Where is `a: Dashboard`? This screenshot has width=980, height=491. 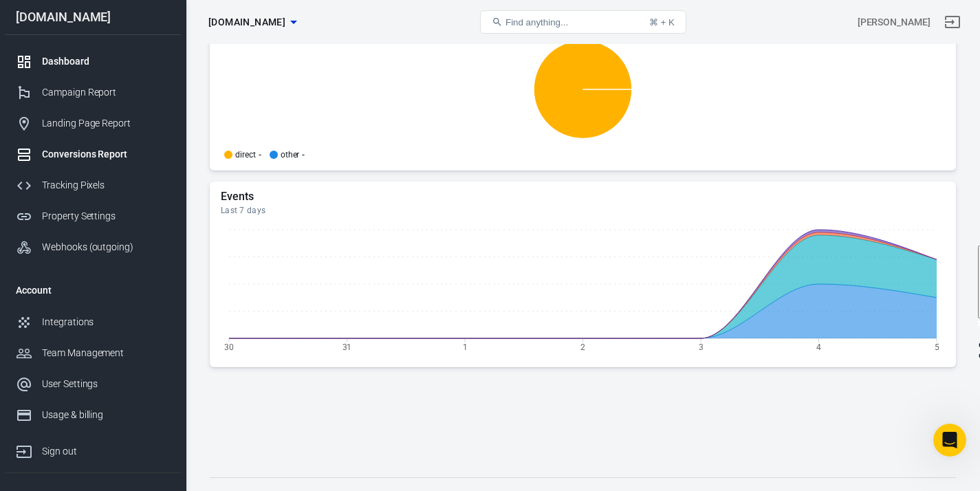 a: Dashboard is located at coordinates (93, 61).